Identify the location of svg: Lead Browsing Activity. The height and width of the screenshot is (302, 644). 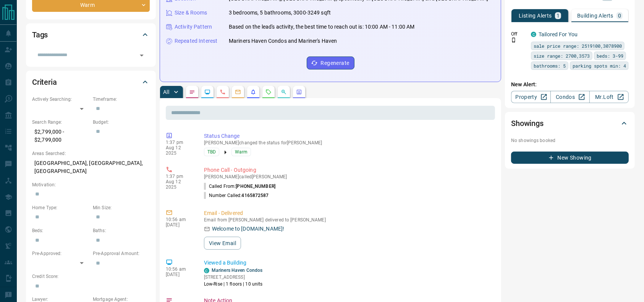
(207, 92).